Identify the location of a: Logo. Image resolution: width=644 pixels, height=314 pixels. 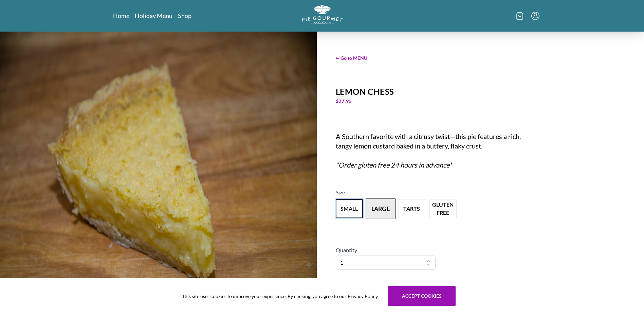
(322, 15).